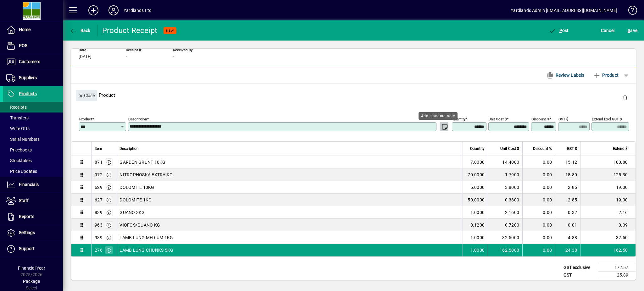 This screenshot has width=644, height=291. What do you see at coordinates (512, 200) in the screenshot?
I see `span: 0.3800` at bounding box center [512, 200].